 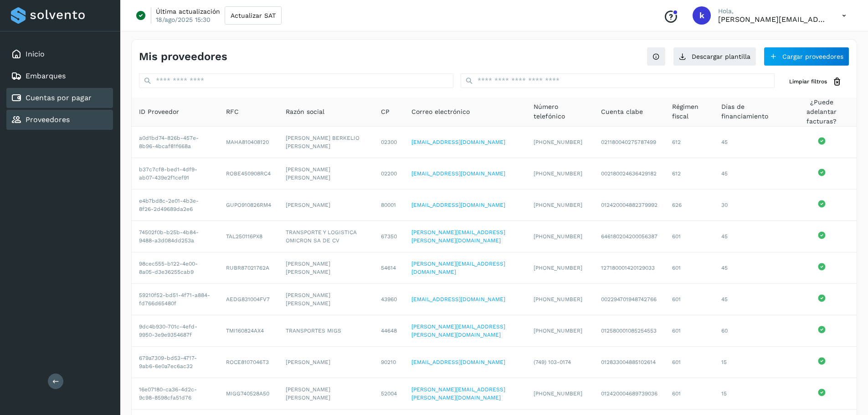 What do you see at coordinates (48, 119) in the screenshot?
I see `a: Proveedores` at bounding box center [48, 119].